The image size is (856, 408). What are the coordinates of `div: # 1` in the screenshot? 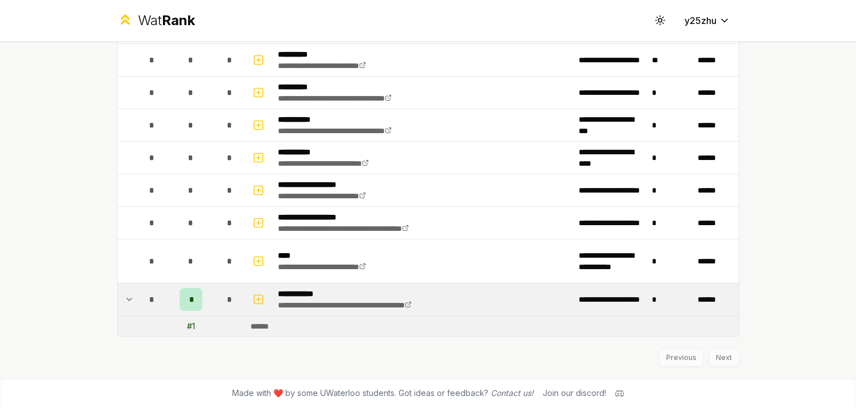 It's located at (191, 327).